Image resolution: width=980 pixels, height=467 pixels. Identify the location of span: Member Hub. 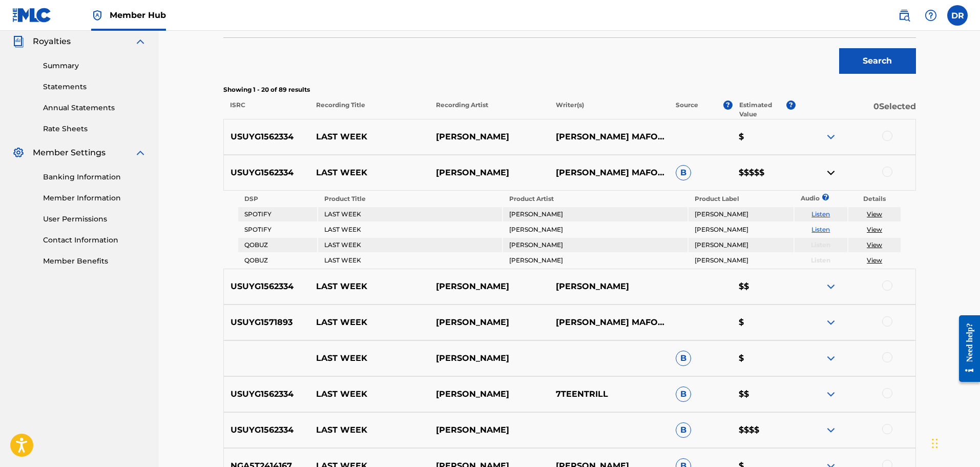
(138, 15).